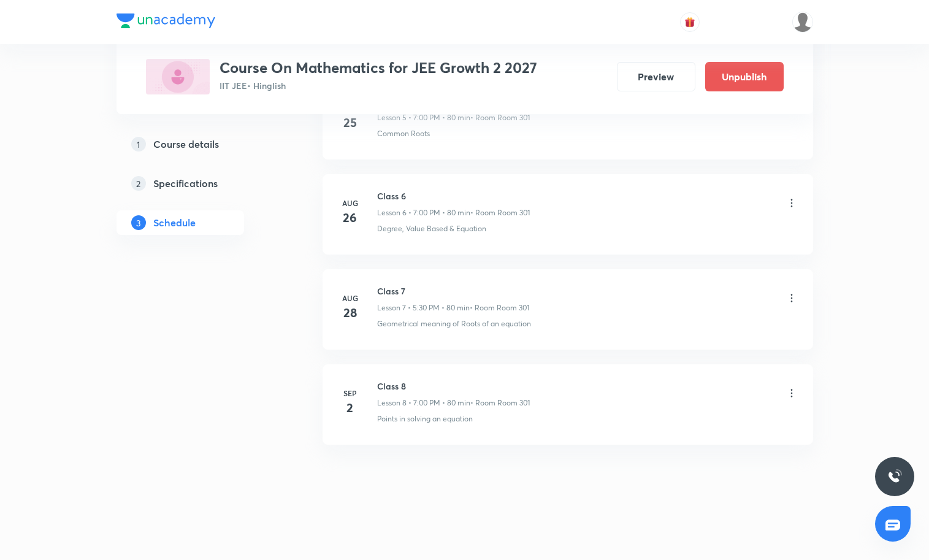 The image size is (929, 560). I want to click on h4: 25, so click(350, 123).